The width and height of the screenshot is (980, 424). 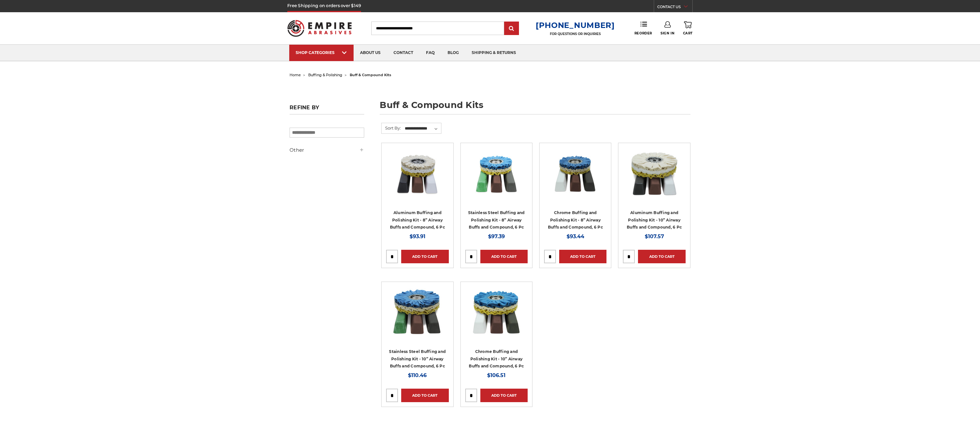 I want to click on img: 10 inch airway buff and polishing compound kit for aluminum, so click(x=654, y=173).